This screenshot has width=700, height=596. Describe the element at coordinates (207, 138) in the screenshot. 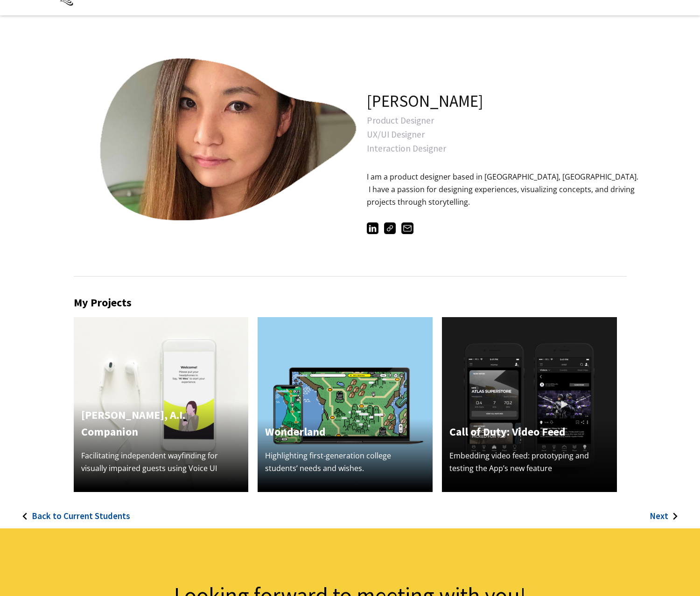

I see `a: open lightbox` at that location.